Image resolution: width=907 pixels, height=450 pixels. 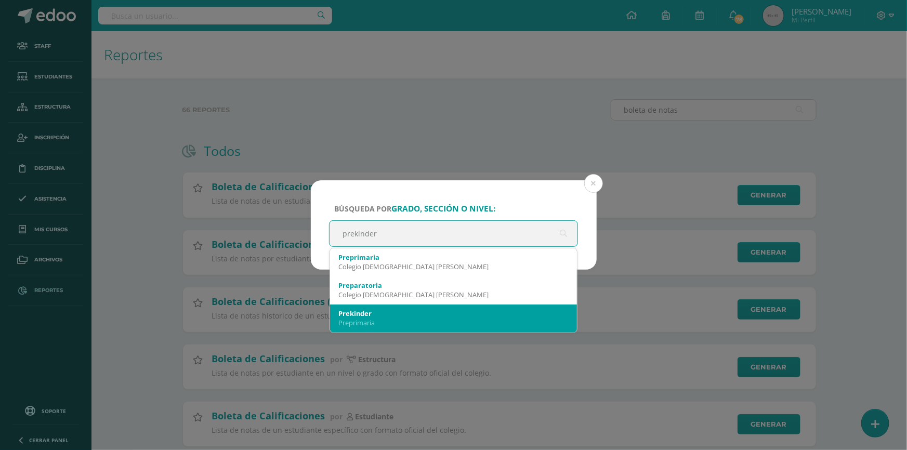 I want to click on div: Preparatoria, so click(x=454, y=285).